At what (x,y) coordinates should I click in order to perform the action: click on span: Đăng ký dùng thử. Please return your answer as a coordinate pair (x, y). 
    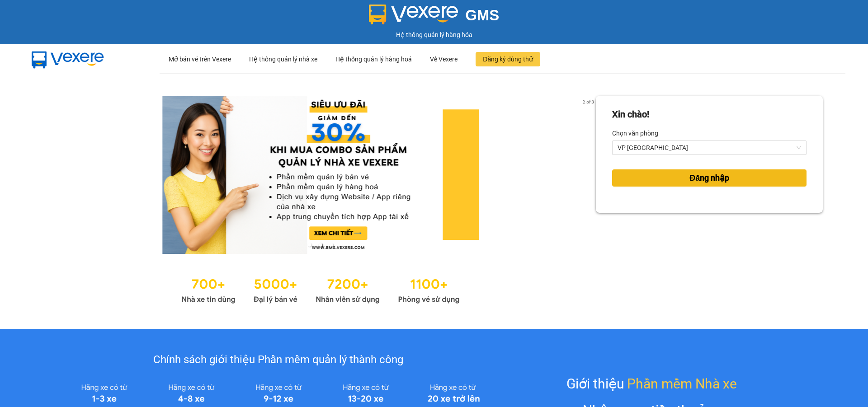
    Looking at the image, I should click on (507, 59).